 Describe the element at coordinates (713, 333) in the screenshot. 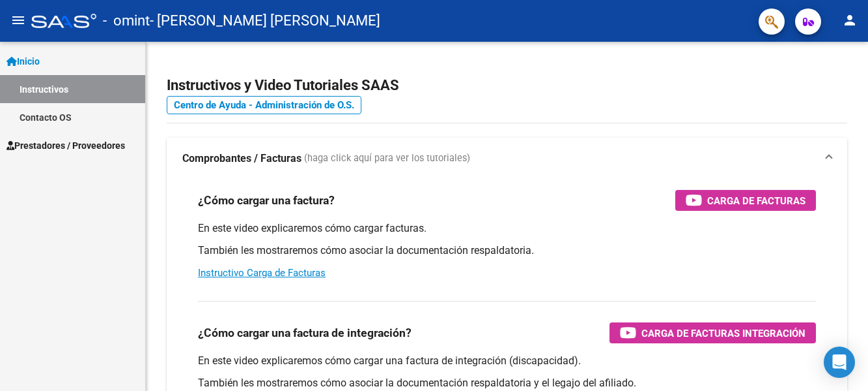

I see `button: Carga de Facturas Integración` at that location.